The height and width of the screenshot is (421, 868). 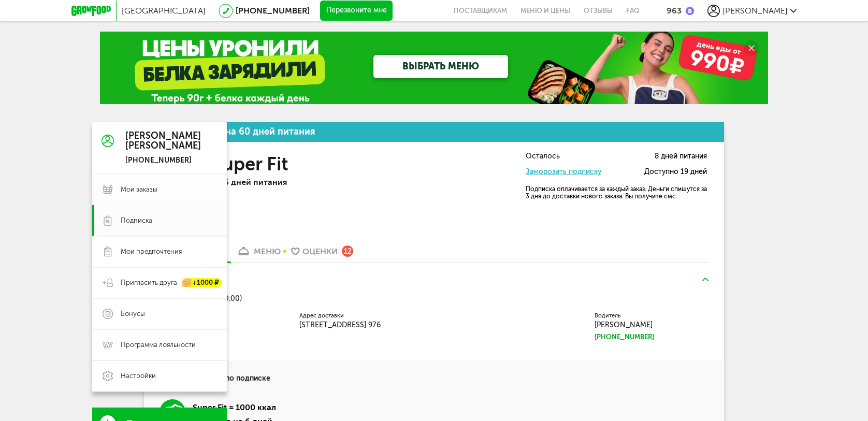 What do you see at coordinates (542, 157) in the screenshot?
I see `span: Осталось` at bounding box center [542, 157].